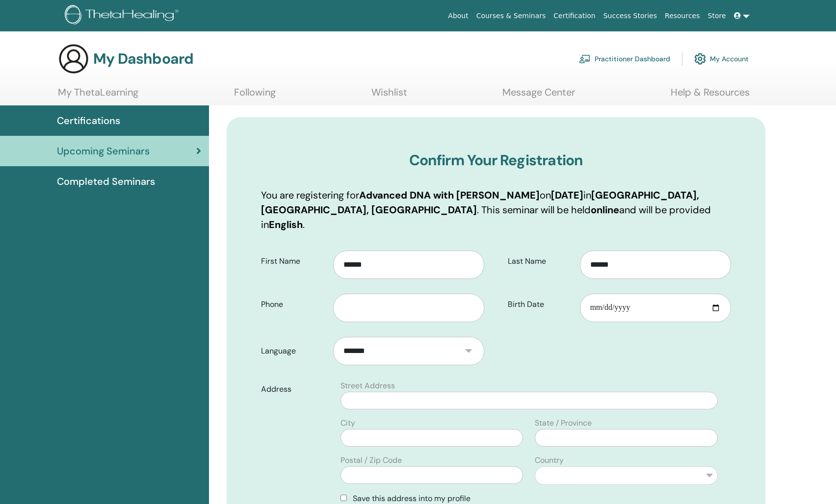  I want to click on span: Upcoming Seminars, so click(103, 151).